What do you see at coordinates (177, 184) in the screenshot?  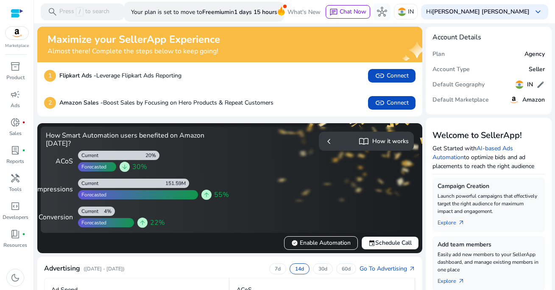 I see `div: 151.59M` at bounding box center [177, 184].